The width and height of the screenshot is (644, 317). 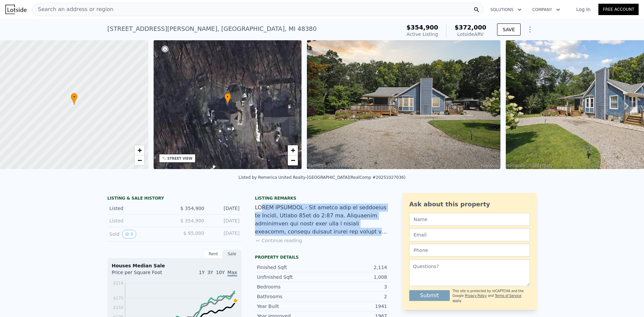 What do you see at coordinates (289, 306) in the screenshot?
I see `div: Year Built` at bounding box center [289, 306].